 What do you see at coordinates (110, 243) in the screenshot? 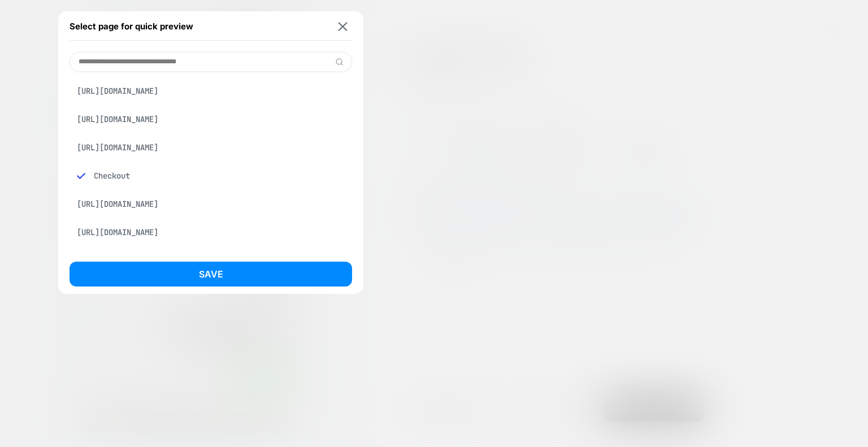
I see `input: חפש.י` at bounding box center [110, 243].